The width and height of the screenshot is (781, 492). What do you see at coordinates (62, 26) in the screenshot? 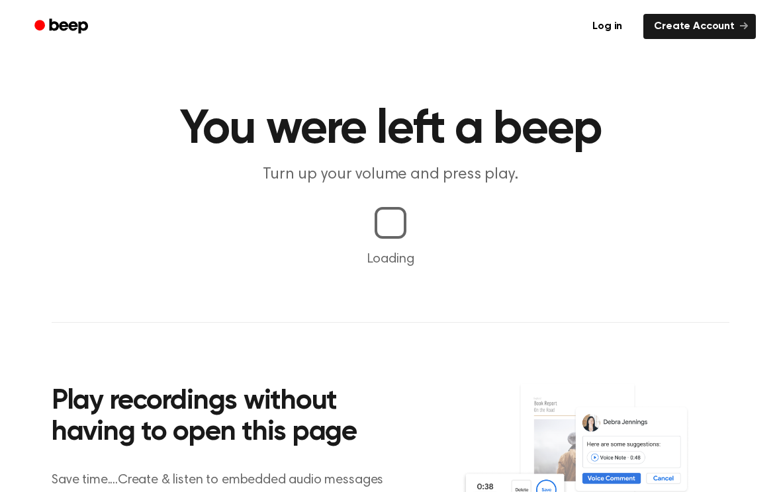
I see `a: Beep` at bounding box center [62, 26].